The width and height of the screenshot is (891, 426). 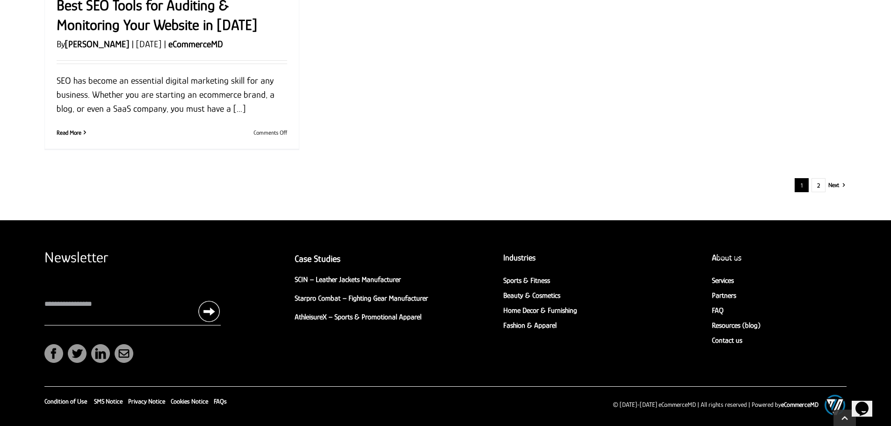 What do you see at coordinates (527, 281) in the screenshot?
I see `a: Sports & Fitness` at bounding box center [527, 281].